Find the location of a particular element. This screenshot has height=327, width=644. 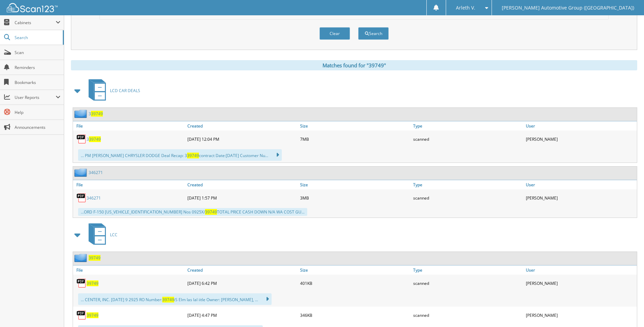

span: Scan is located at coordinates (37, 52).